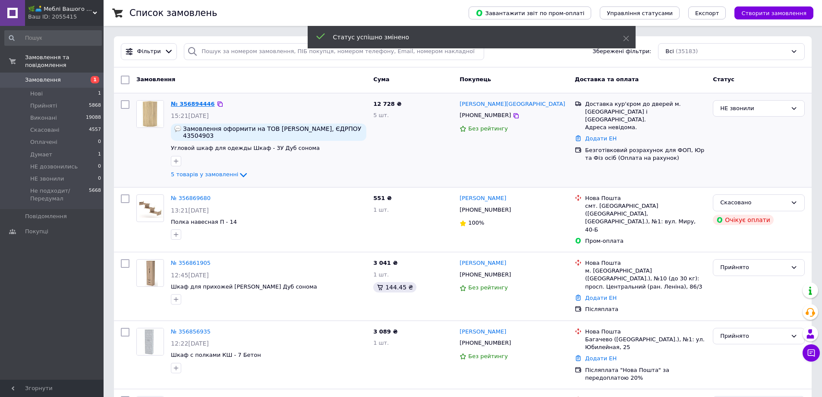 The image size is (822, 397). What do you see at coordinates (670, 51) in the screenshot?
I see `span: Всі` at bounding box center [670, 51].